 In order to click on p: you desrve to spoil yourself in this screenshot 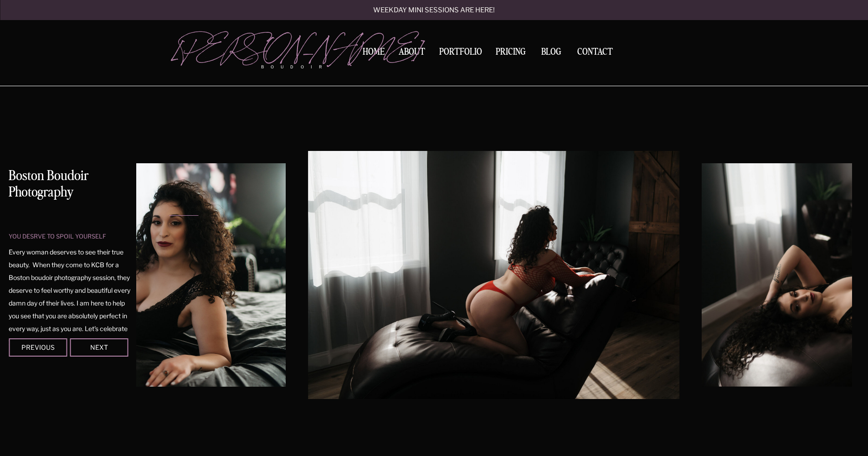, I will do `click(64, 236)`.